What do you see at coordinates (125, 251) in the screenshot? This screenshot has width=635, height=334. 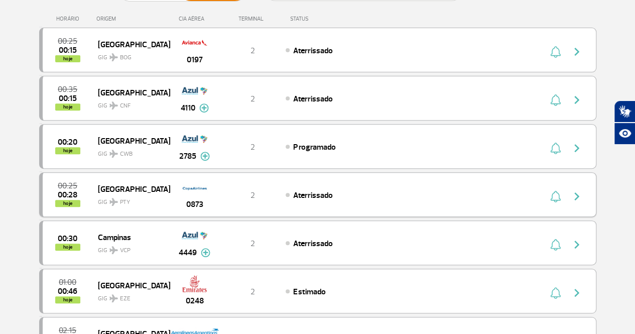 I see `span: VCP` at bounding box center [125, 251].